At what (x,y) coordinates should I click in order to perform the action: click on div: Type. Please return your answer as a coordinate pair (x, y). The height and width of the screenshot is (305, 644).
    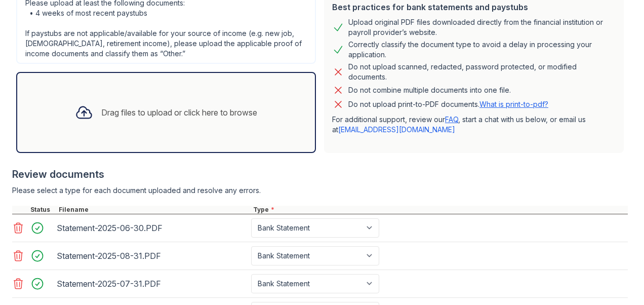
    Looking at the image, I should click on (439, 210).